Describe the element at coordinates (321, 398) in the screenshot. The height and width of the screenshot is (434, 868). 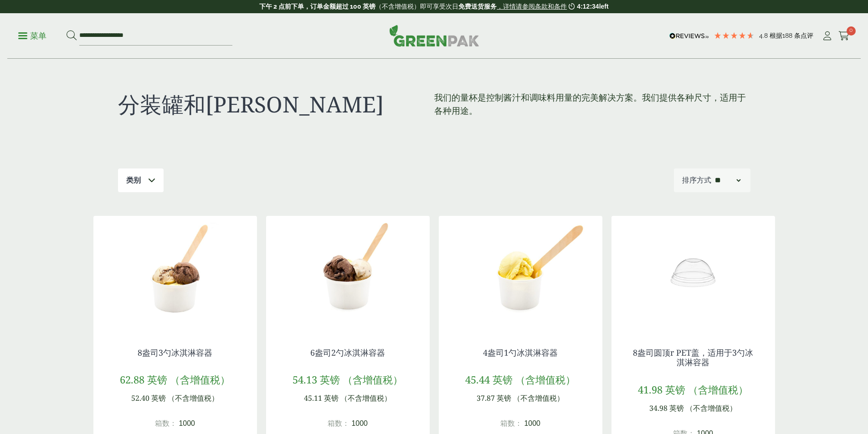
I see `font: 45.11 英镑` at that location.